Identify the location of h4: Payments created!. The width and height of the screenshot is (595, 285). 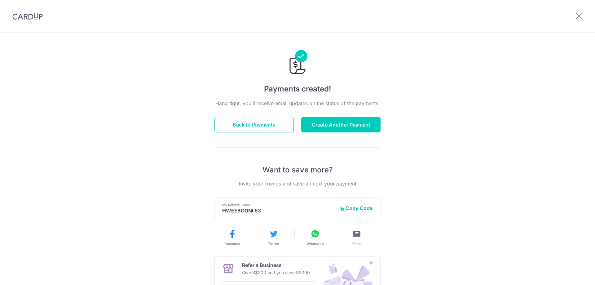
(298, 89).